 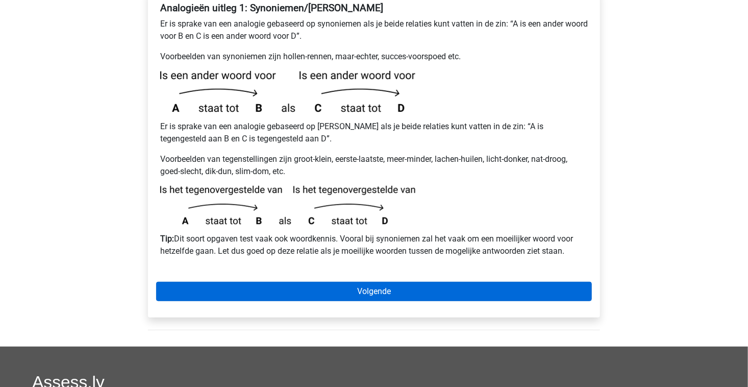 What do you see at coordinates (374, 30) in the screenshot?
I see `p: Er is sprake van een analogie gebaseerd op synoniemen als je beide relaties kunt vatten in de zin...` at bounding box center [374, 30].